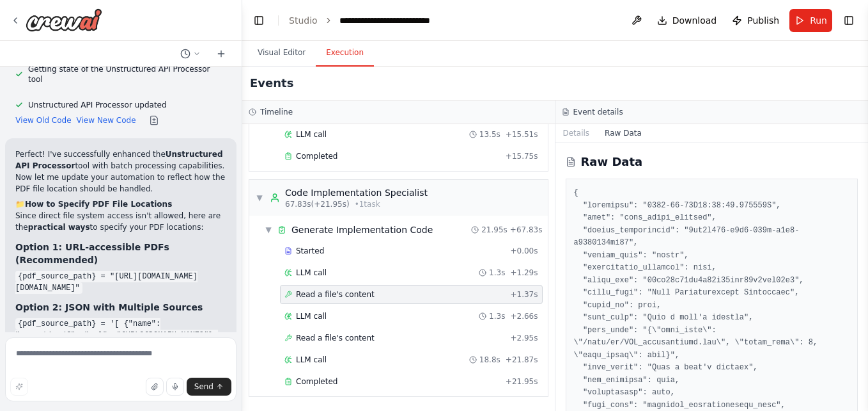 The width and height of the screenshot is (868, 411). I want to click on a: Studio, so click(303, 20).